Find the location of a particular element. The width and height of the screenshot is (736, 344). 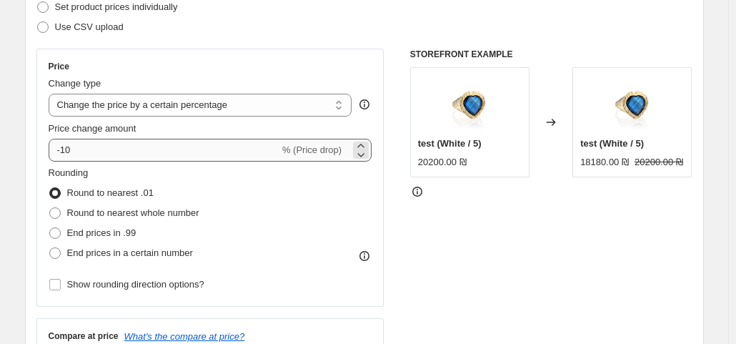

input: -15 is located at coordinates (164, 150).